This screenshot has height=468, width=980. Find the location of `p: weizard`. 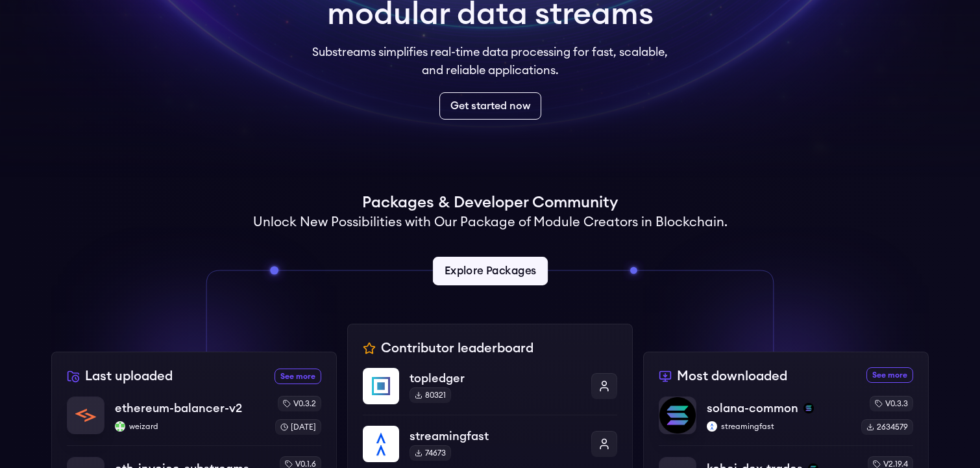

p: weizard is located at coordinates (189, 426).